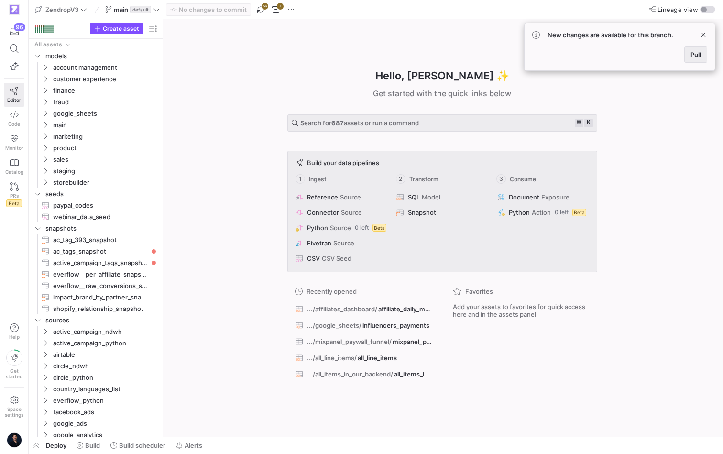 This screenshot has width=723, height=454. Describe the element at coordinates (100, 217) in the screenshot. I see `span: webinar_data_seed​​​​​​` at that location.